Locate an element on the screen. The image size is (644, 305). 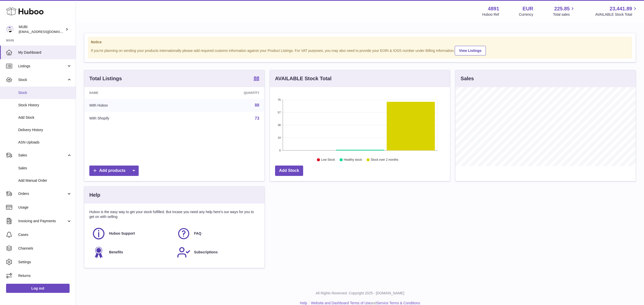
span: FAQ is located at coordinates (197, 233).